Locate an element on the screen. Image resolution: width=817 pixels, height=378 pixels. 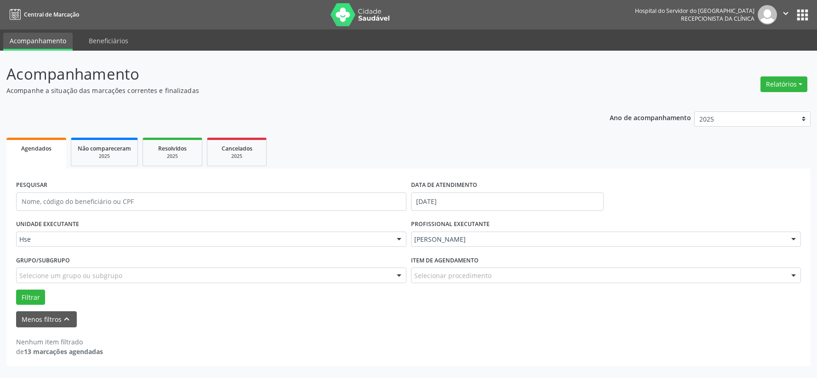
div: Nenhum item filtrado is located at coordinates (59, 341).